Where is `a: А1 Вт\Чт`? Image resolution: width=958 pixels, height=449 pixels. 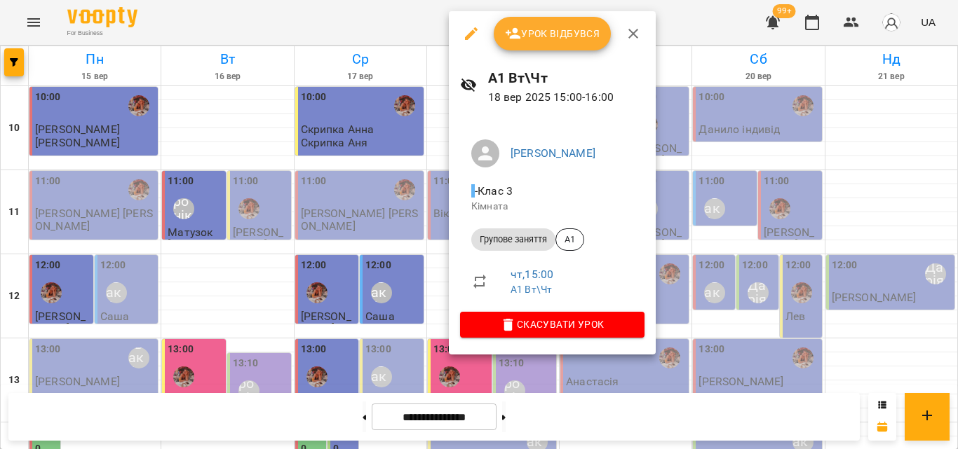 a: А1 Вт\Чт is located at coordinates (531, 290).